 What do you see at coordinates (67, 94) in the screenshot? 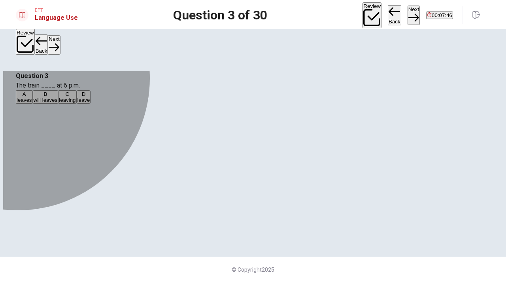
I see `div: C` at bounding box center [67, 94].